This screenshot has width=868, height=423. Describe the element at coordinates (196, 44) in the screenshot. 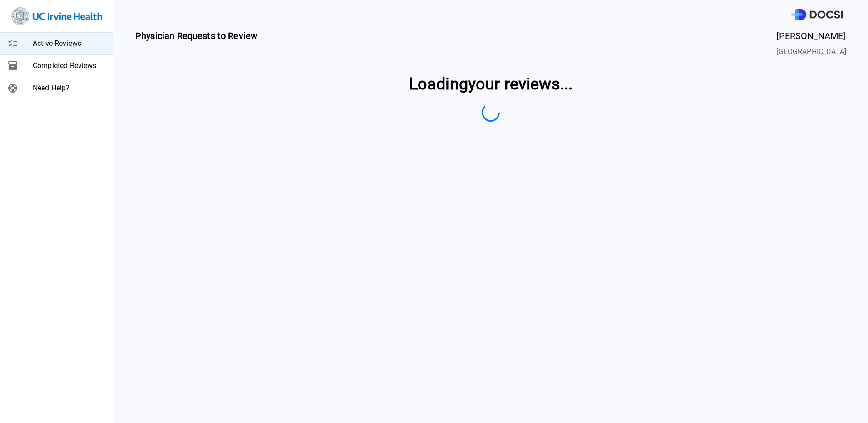

I see `span: Physician Requests to Review` at that location.